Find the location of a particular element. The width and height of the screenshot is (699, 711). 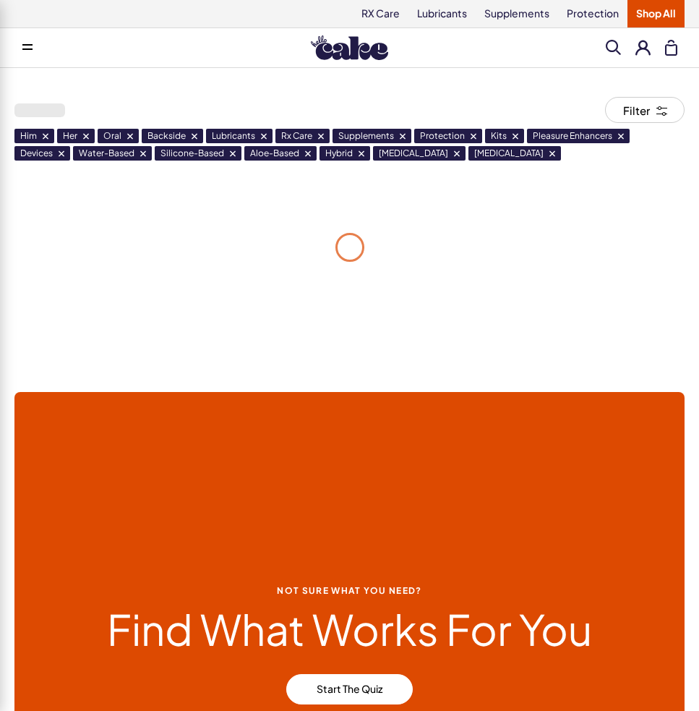

button: Rx Care is located at coordinates (302, 136).